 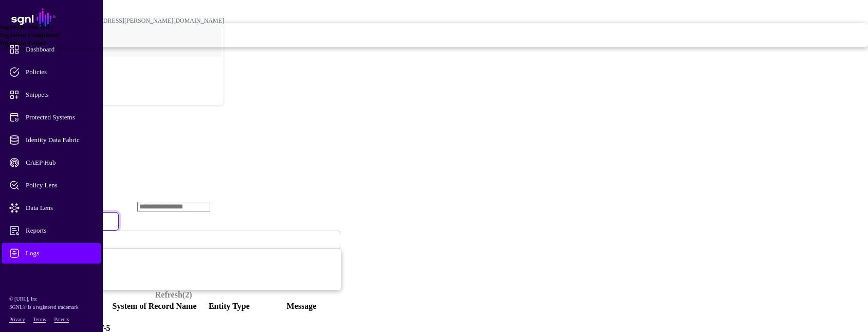 What do you see at coordinates (61, 319) in the screenshot?
I see `a: Patents` at bounding box center [61, 319].